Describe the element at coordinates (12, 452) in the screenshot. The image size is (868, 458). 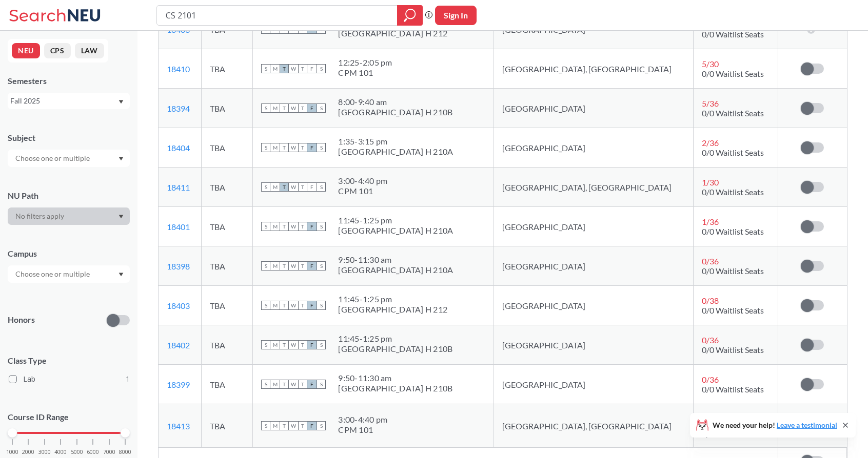
I see `span: 1000` at that location.